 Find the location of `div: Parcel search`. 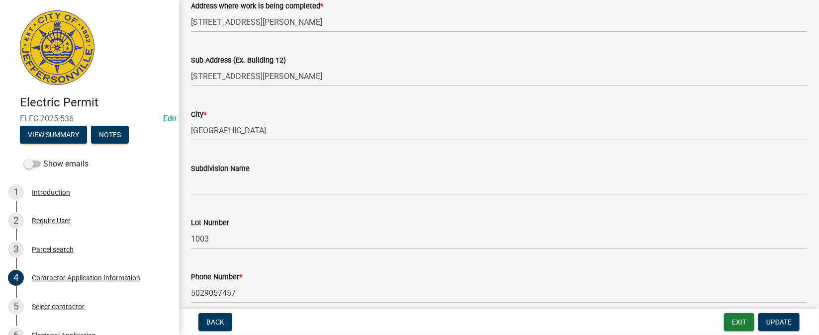

div: Parcel search is located at coordinates (53, 250).